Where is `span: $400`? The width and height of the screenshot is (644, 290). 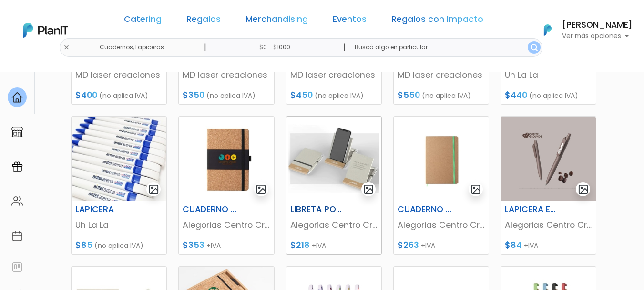 span: $400 is located at coordinates (86, 95).